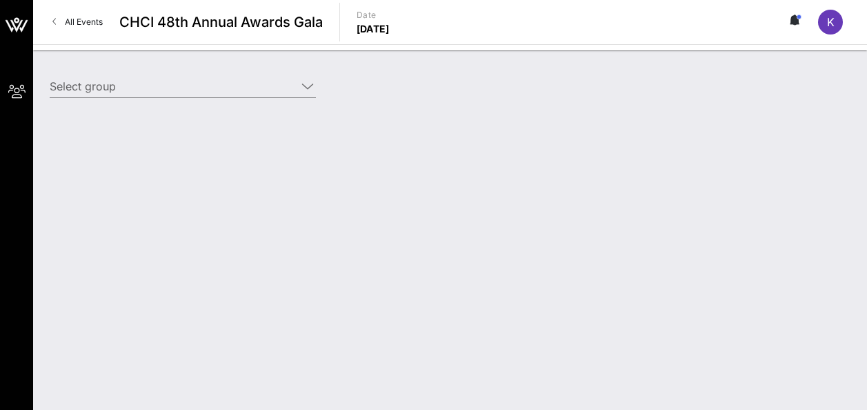  Describe the element at coordinates (830, 22) in the screenshot. I see `span: K` at that location.